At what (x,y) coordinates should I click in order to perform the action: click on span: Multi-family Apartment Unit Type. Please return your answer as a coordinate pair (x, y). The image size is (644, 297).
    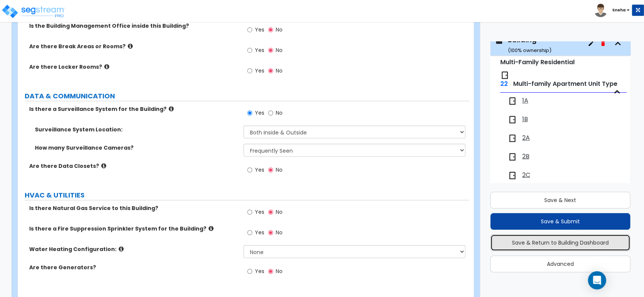
    Looking at the image, I should click on (565, 83).